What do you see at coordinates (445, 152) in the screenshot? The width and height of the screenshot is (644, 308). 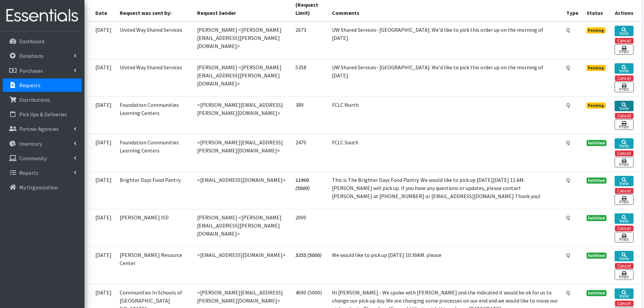 I see `td: FCLC South` at bounding box center [445, 152].